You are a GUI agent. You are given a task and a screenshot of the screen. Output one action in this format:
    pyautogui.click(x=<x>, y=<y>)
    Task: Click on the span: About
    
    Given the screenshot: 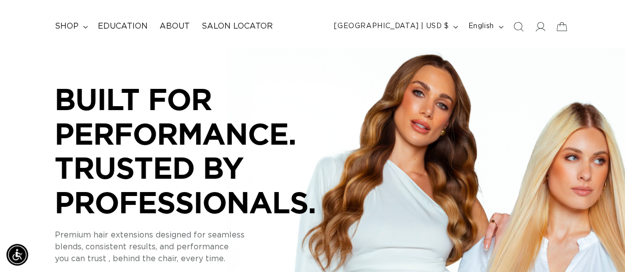 What is the action you would take?
    pyautogui.click(x=174, y=26)
    